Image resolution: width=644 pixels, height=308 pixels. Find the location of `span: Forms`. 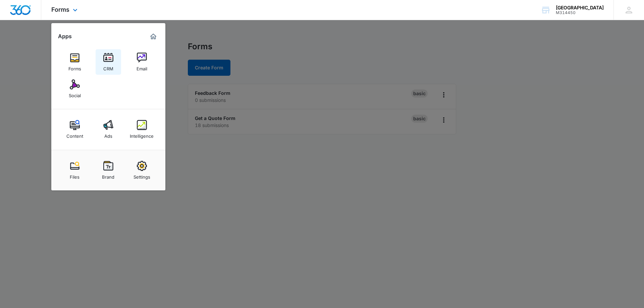

span: Forms is located at coordinates (61, 9).